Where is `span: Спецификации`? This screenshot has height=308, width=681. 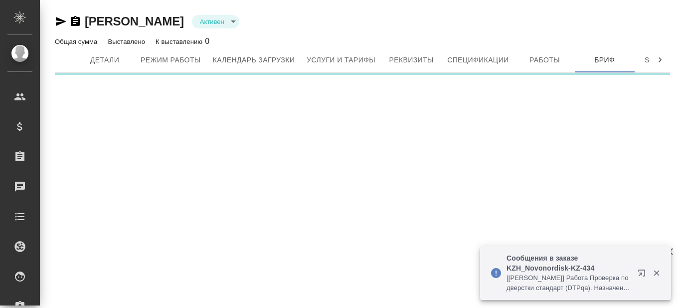
span: Спецификации is located at coordinates (478, 60).